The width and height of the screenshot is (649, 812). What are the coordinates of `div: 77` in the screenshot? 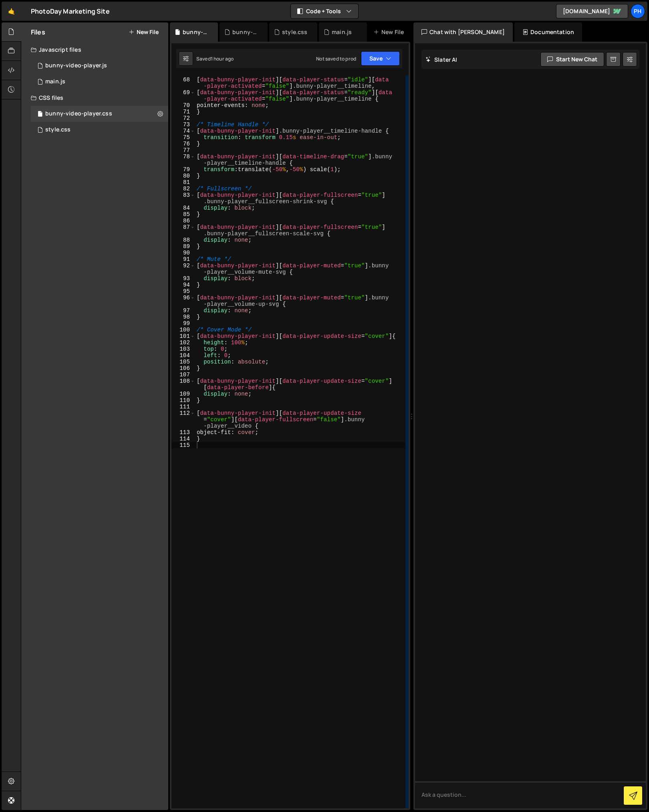 It's located at (183, 150).